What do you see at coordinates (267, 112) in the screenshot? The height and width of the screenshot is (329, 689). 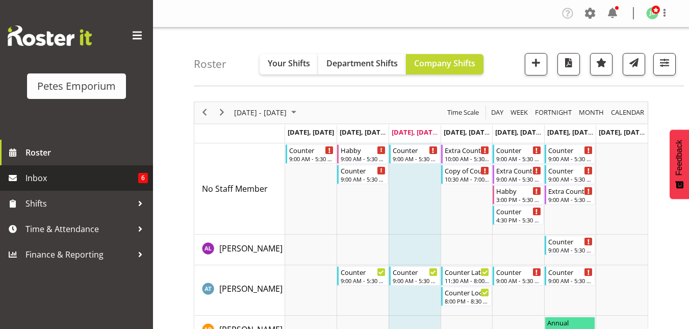 I see `button: August 2025` at bounding box center [267, 112].